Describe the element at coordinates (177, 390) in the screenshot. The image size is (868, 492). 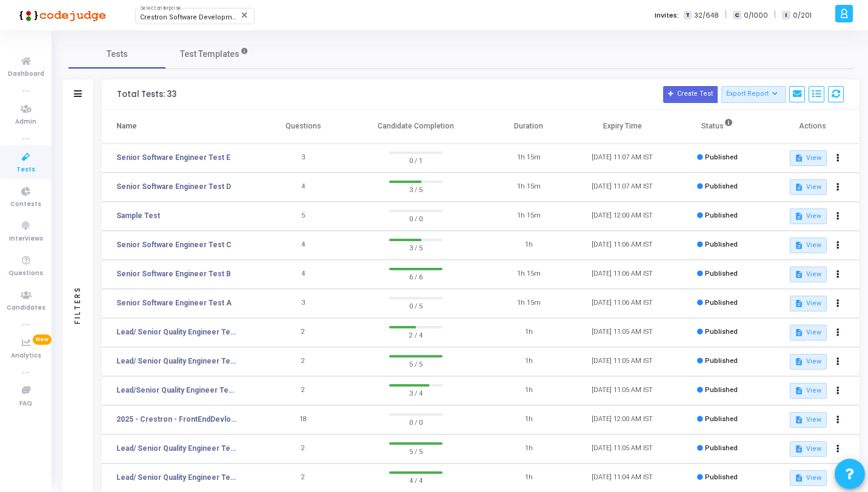
I see `a: Lead/Senior Quality Engineer Test 6` at that location.